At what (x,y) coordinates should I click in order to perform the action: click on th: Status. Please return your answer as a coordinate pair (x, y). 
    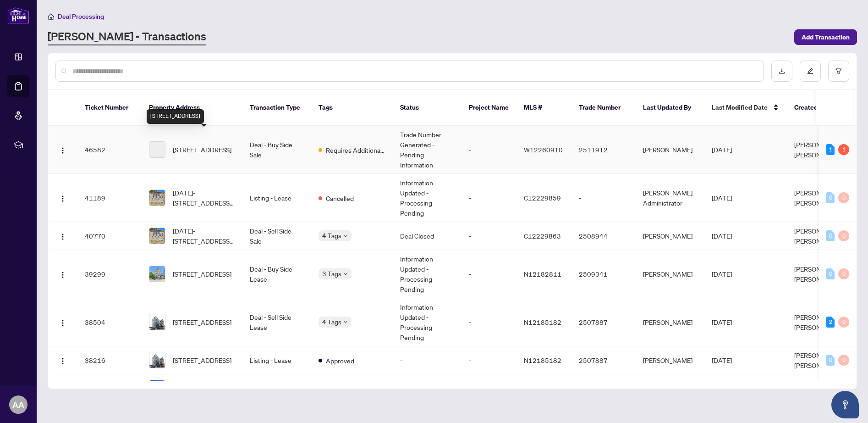
    Looking at the image, I should click on (427, 108).